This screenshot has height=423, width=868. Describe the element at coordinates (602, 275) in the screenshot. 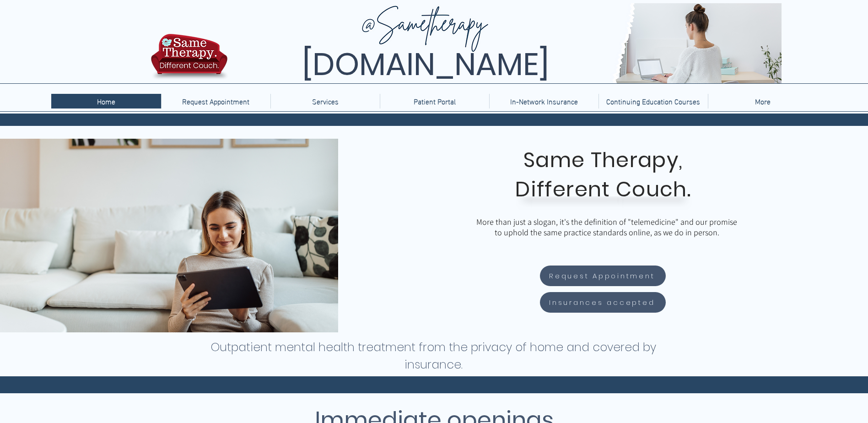

I see `span: Request Appointment` at that location.